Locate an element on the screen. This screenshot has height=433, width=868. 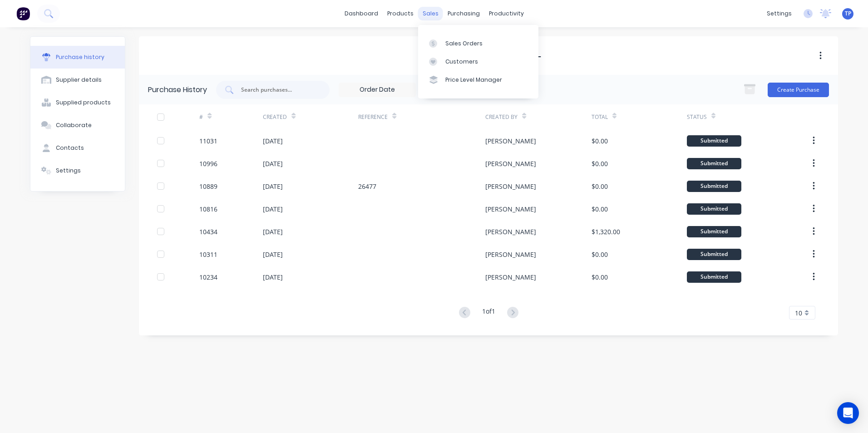
div: productivity is located at coordinates (506, 13).